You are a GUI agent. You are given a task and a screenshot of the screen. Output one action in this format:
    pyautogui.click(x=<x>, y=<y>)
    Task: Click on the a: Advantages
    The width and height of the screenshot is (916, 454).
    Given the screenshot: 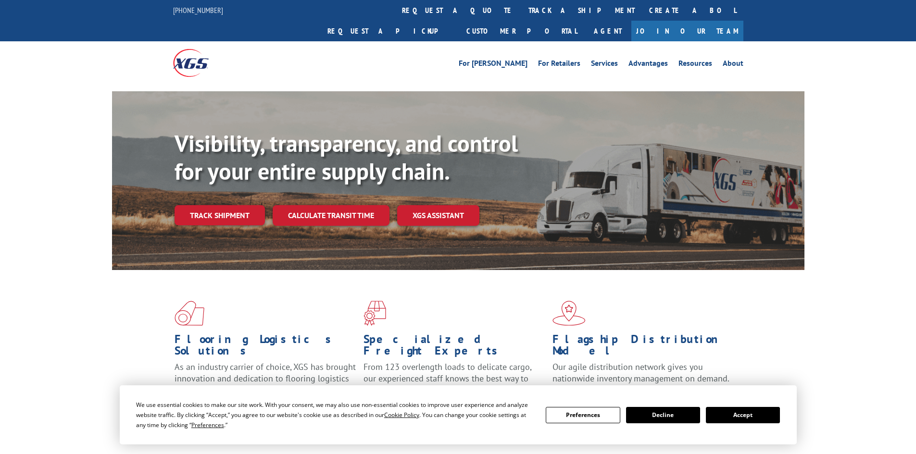 What is the action you would take?
    pyautogui.click(x=648, y=65)
    